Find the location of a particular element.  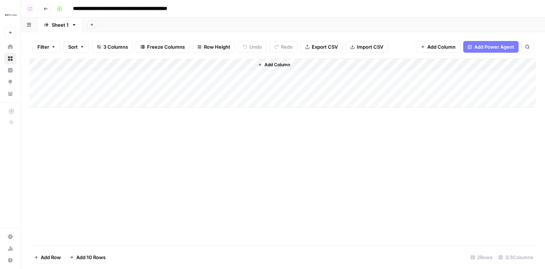

span: Undo is located at coordinates (255, 47).